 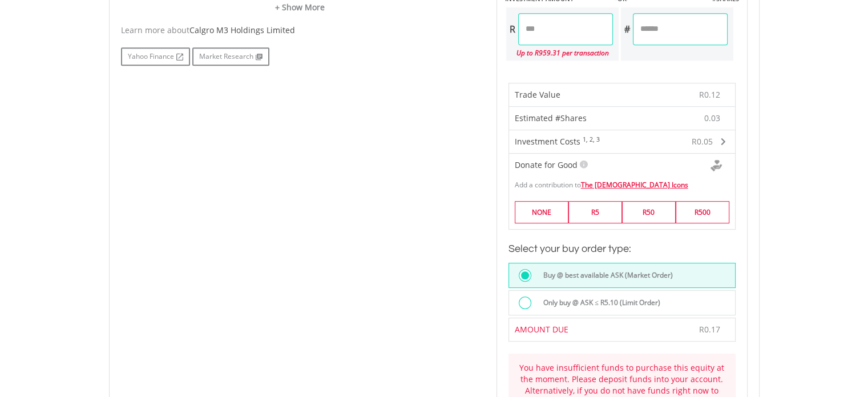 What do you see at coordinates (591, 140) in the screenshot?
I see `sup: 1, 2, 3` at bounding box center [591, 140].